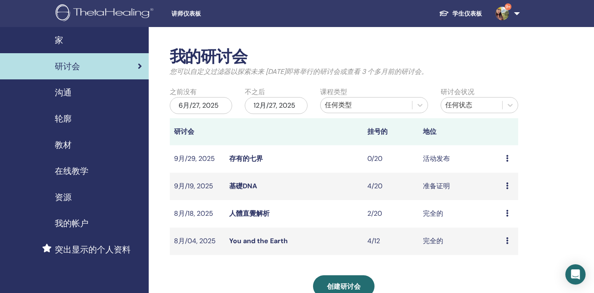 This screenshot has width=594, height=293. What do you see at coordinates (183, 92) in the screenshot?
I see `label: 之前没有` at bounding box center [183, 92].